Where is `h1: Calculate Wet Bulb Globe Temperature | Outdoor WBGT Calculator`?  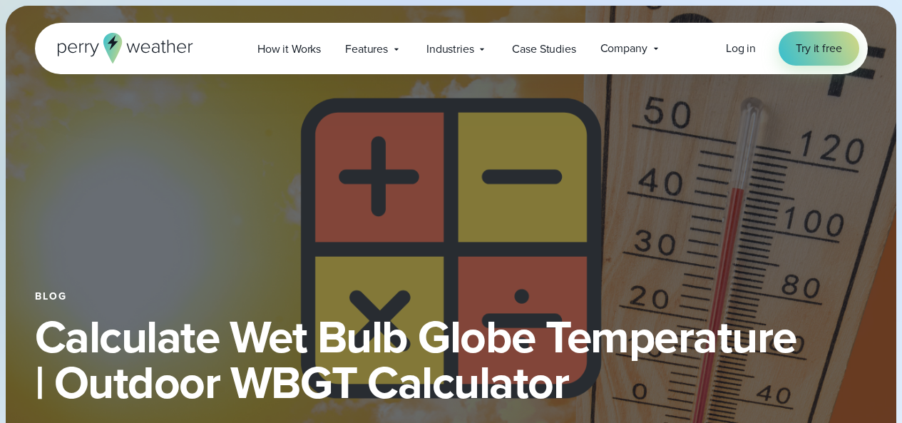
h1: Calculate Wet Bulb Globe Temperature | Outdoor WBGT Calculator is located at coordinates (451, 359).